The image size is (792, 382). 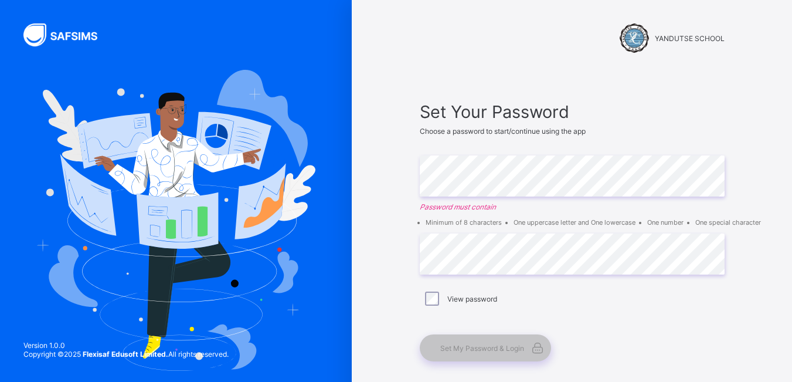 What do you see at coordinates (575, 222) in the screenshot?
I see `li: One uppercase letter and One lowercase` at bounding box center [575, 222].